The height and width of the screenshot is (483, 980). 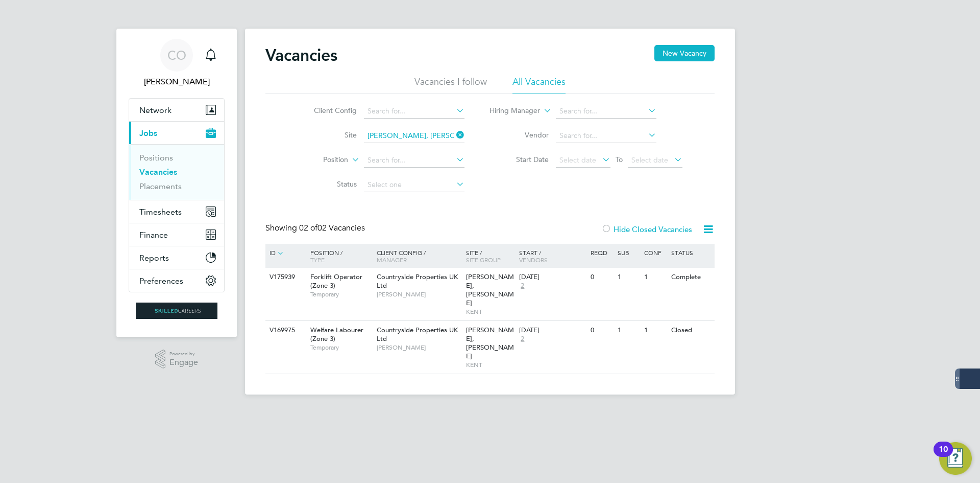 I want to click on button: Reports, so click(x=176, y=257).